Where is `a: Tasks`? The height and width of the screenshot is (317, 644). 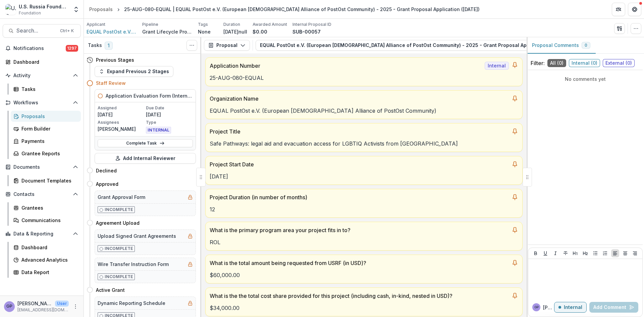
a: Tasks is located at coordinates (46, 89).